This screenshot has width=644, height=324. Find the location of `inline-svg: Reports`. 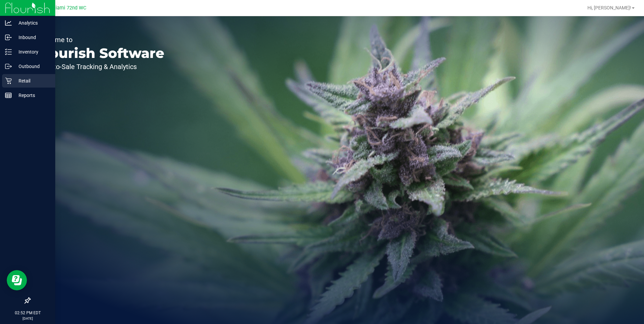

inline-svg: Reports is located at coordinates (8, 95).